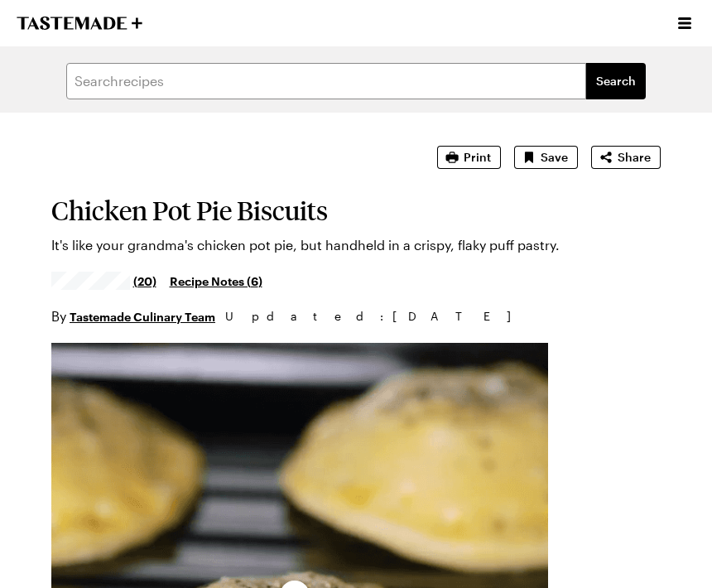 This screenshot has height=588, width=712. Describe the element at coordinates (634, 157) in the screenshot. I see `span: Share` at that location.